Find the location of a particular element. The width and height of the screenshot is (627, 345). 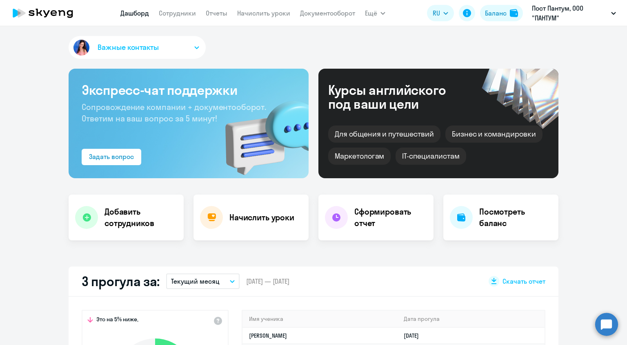

button: Задать вопрос is located at coordinates (112, 157).